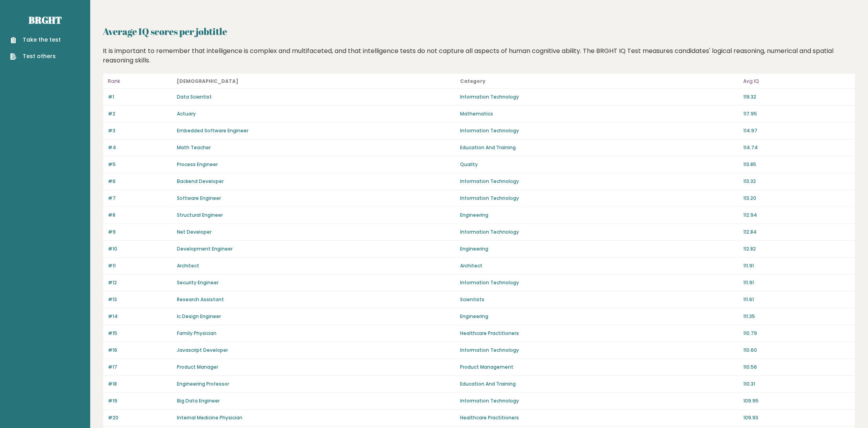 This screenshot has width=868, height=428. Describe the element at coordinates (796, 81) in the screenshot. I see `p: Avg IQ` at that location.